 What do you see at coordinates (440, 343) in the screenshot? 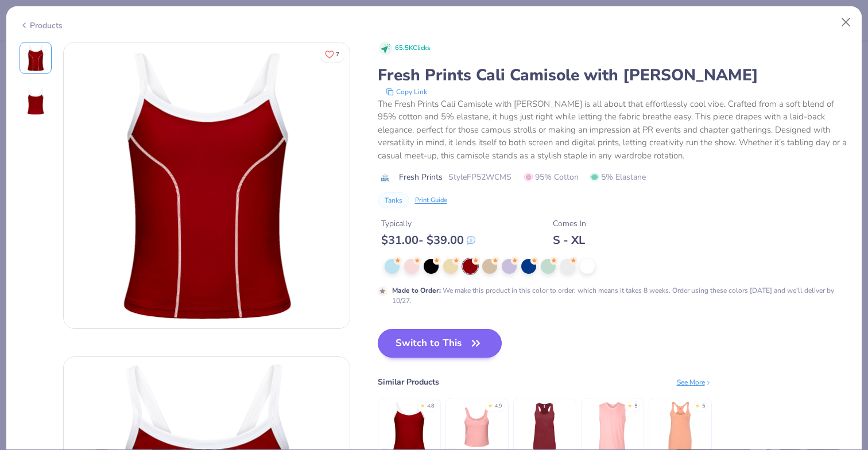
I see `button: Switch to This` at bounding box center [440, 343].